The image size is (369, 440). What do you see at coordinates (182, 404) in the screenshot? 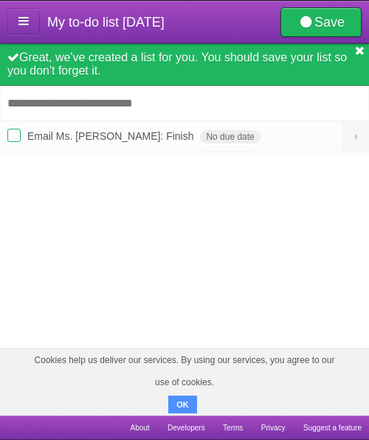
I see `button: OK` at bounding box center [182, 404].